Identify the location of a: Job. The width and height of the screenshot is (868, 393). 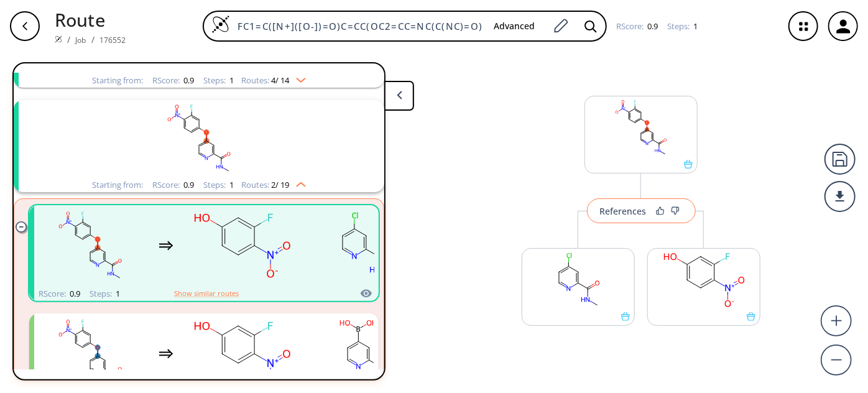
(80, 40).